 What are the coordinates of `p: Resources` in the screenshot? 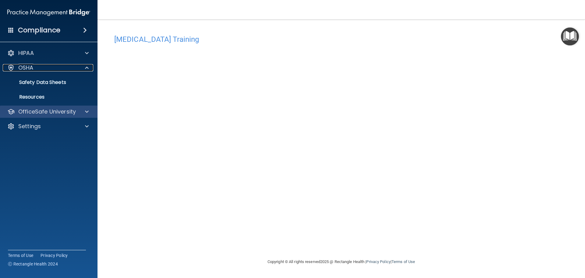 It's located at (45, 97).